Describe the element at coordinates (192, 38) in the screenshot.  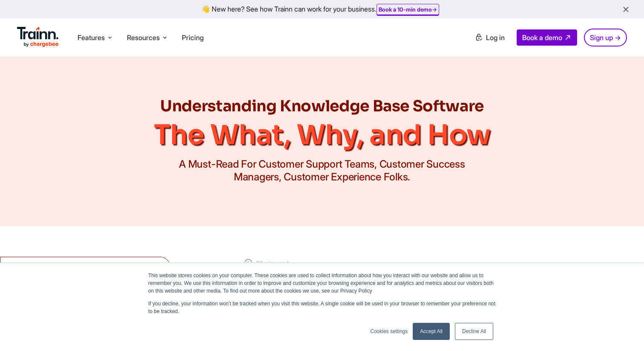
I see `a: Pricing` at that location.